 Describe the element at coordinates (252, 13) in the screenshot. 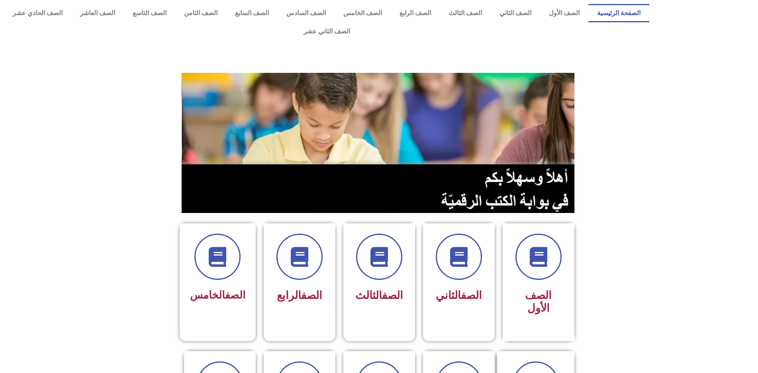

I see `a: الصف السابع` at that location.